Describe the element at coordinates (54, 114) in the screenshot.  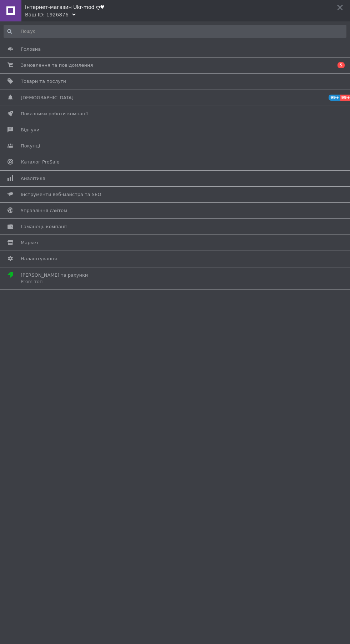
I see `span: Показники роботи компанії` at that location.